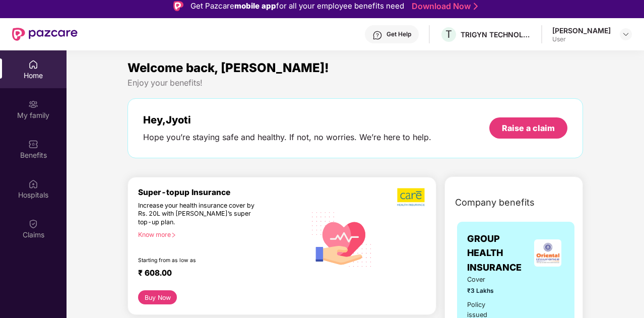  Describe the element at coordinates (287, 120) in the screenshot. I see `div: Hey, Jyoti` at that location.